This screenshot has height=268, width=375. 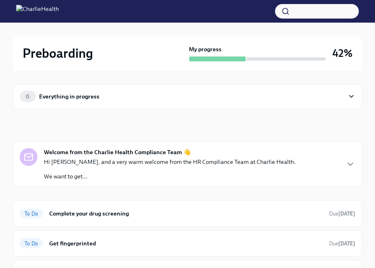 What do you see at coordinates (27, 96) in the screenshot?
I see `span: 6` at bounding box center [27, 96].